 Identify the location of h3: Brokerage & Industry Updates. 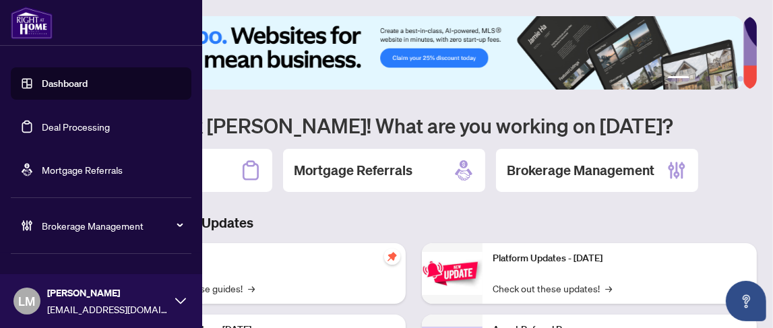
(413, 223).